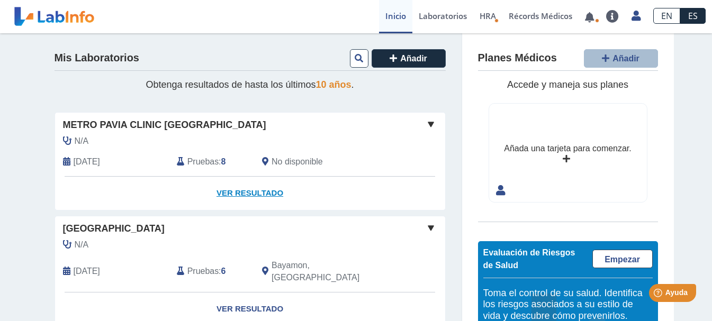  What do you see at coordinates (223, 161) in the screenshot?
I see `b: 8` at bounding box center [223, 161].